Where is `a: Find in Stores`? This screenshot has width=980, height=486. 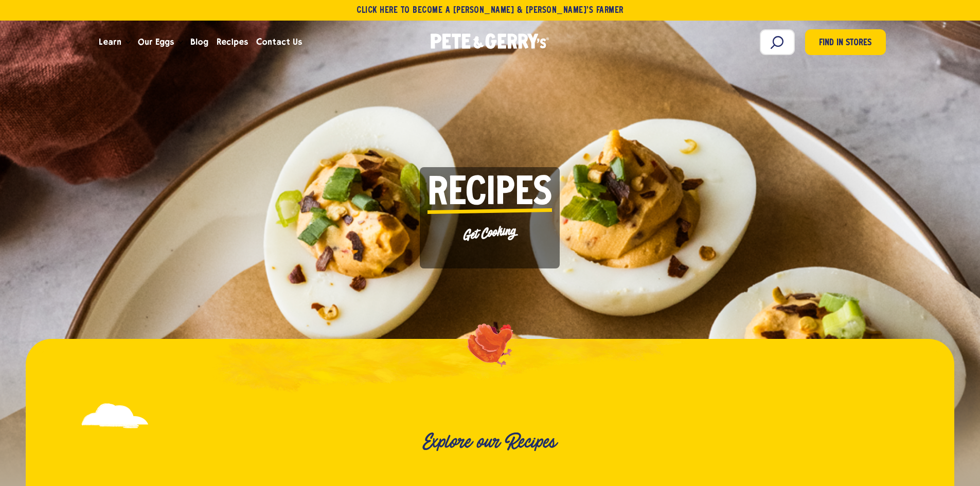
a: Find in Stores is located at coordinates (845, 42).